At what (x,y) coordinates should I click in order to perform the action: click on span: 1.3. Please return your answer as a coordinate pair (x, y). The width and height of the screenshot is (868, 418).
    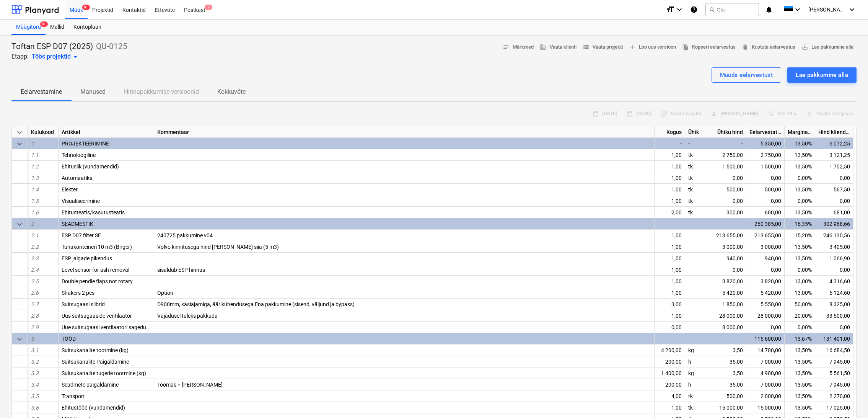
    Looking at the image, I should click on (35, 178).